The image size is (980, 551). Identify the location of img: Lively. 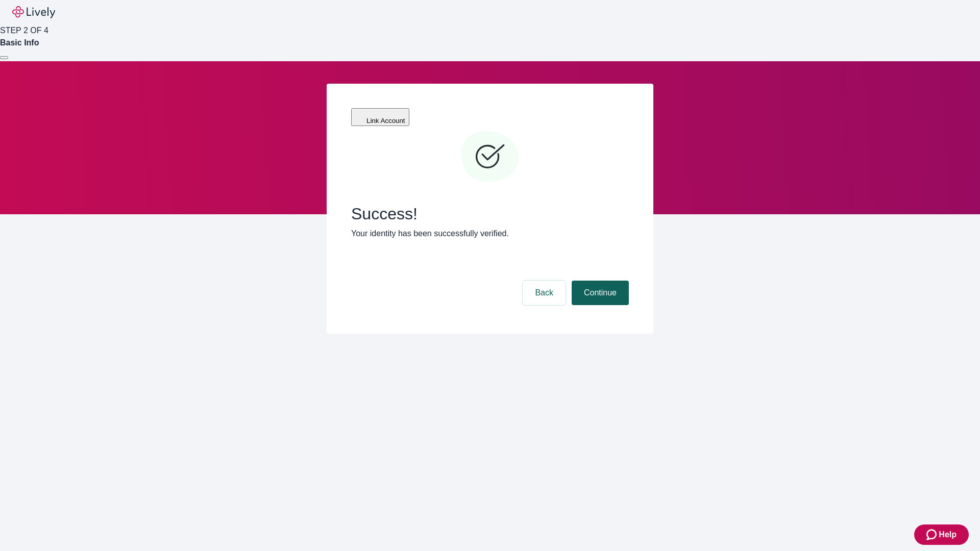
(34, 12).